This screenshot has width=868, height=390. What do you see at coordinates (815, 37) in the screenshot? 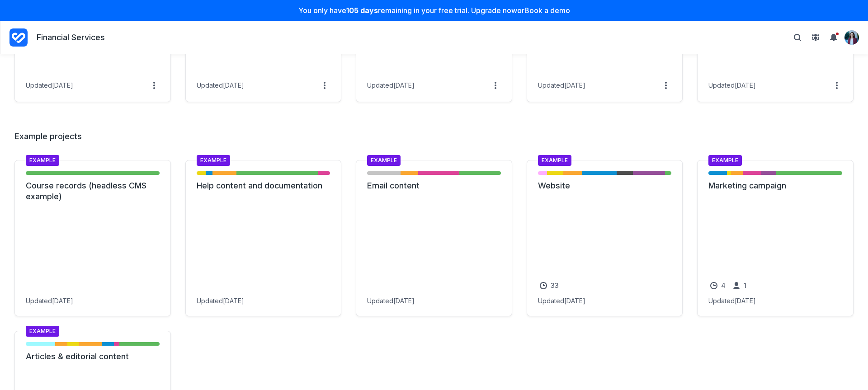
I see `a: View People & Groups` at bounding box center [815, 37].